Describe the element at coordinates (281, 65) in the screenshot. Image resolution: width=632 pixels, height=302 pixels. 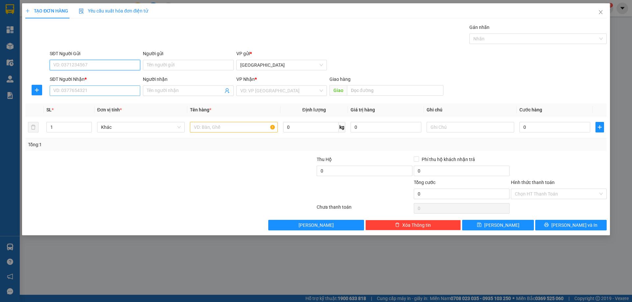
I see `span: Sài Gòn` at that location.